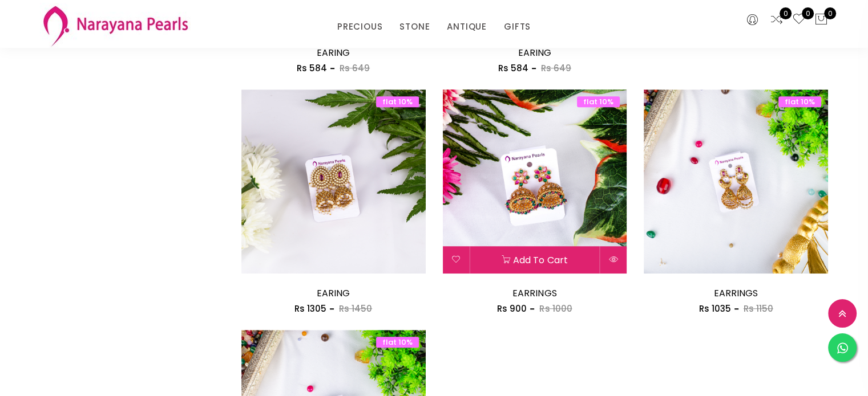 The height and width of the screenshot is (396, 868). I want to click on a: STONE, so click(414, 26).